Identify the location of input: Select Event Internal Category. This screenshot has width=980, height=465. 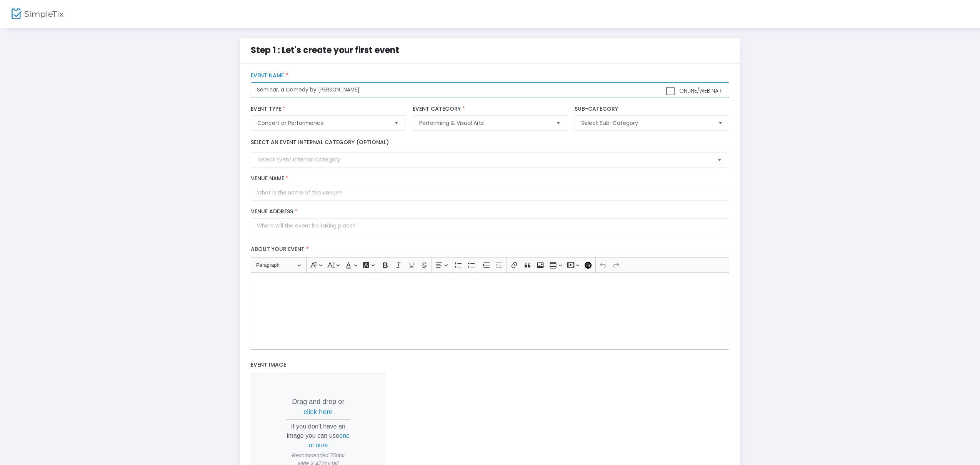
(486, 160).